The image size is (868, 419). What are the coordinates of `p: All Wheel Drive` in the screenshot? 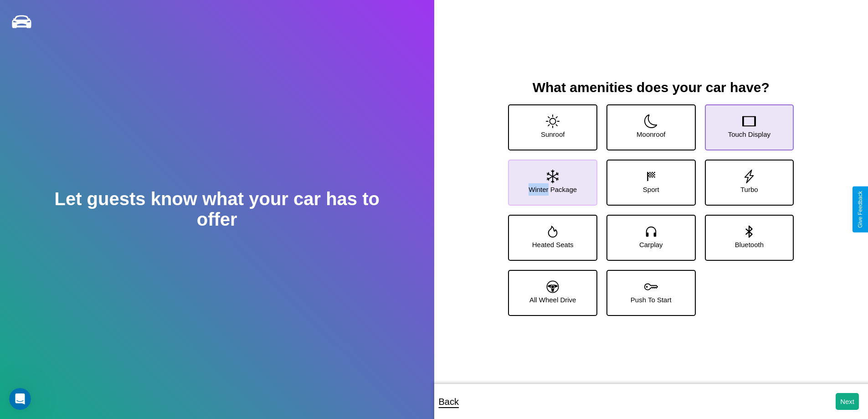 It's located at (553, 299).